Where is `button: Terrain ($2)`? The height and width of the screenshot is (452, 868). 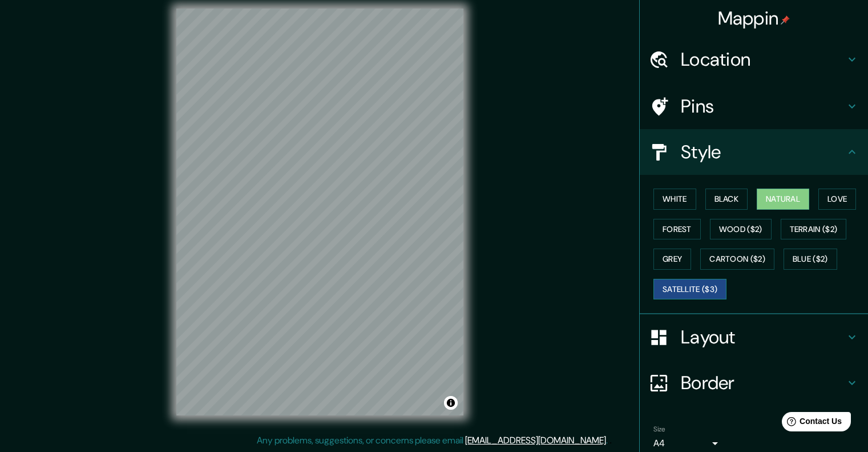
button: Terrain ($2) is located at coordinates (814, 229).